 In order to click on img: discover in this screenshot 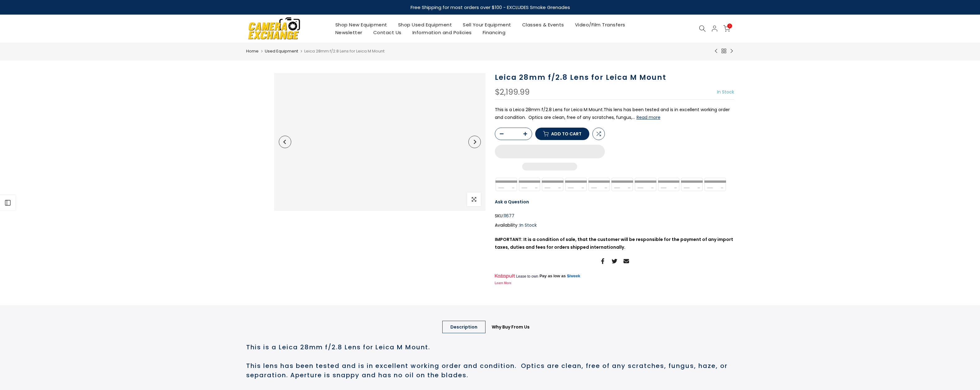, I will do `click(599, 184)`.